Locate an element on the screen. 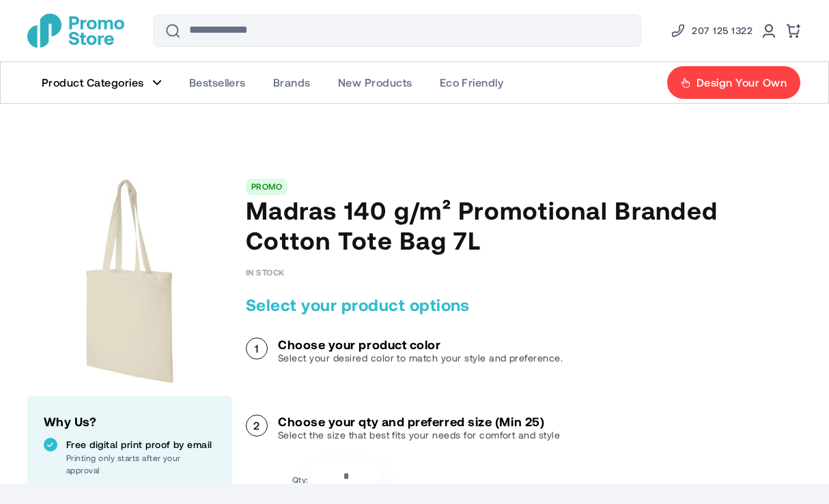 The width and height of the screenshot is (829, 504). a: store logo is located at coordinates (76, 31).